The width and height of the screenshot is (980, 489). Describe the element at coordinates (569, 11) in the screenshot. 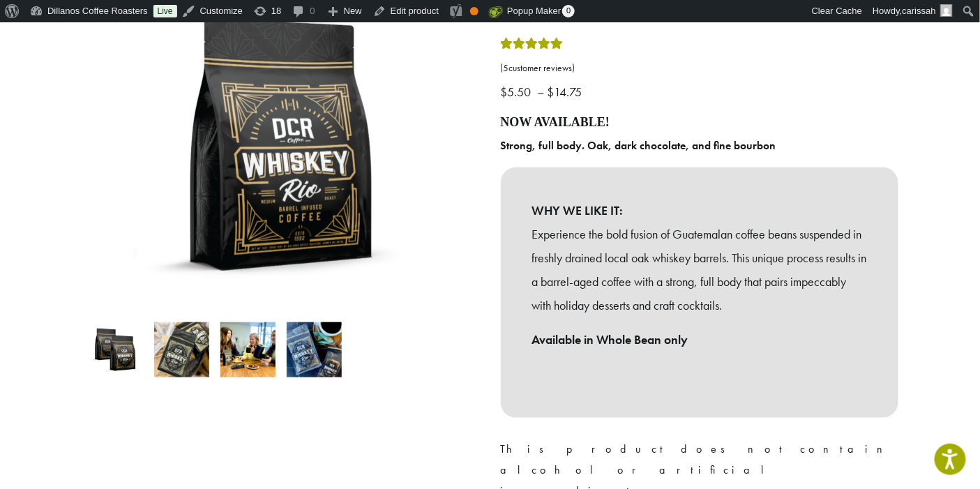

I see `span: 0` at that location.